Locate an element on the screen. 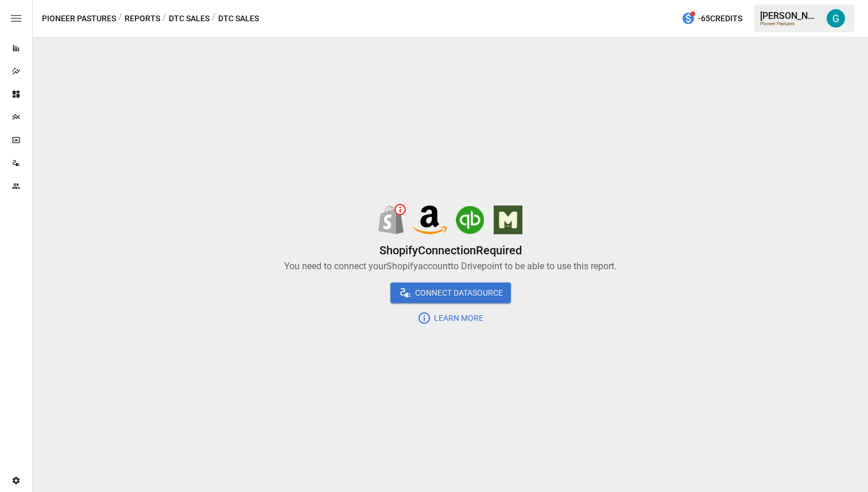  button: Pioneer Pastures is located at coordinates (79, 18).